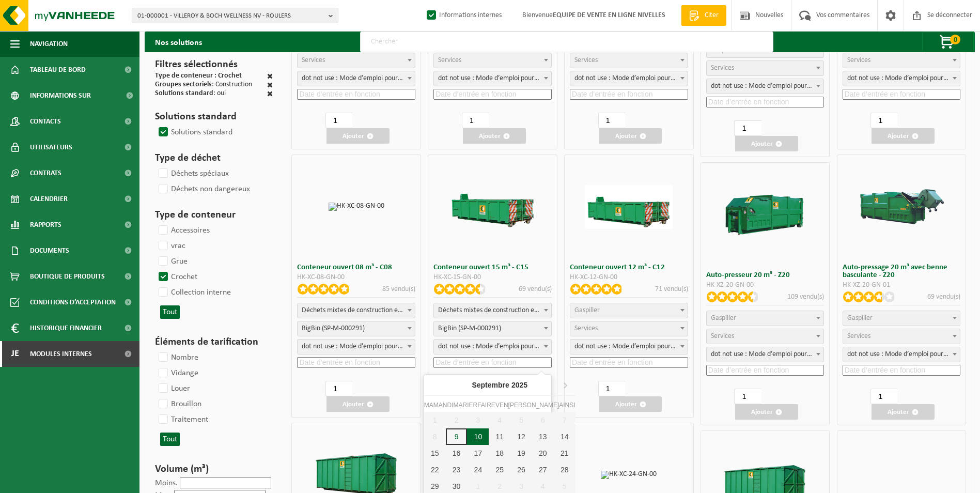 The width and height of the screenshot is (980, 493). I want to click on div: maman, so click(435, 405).